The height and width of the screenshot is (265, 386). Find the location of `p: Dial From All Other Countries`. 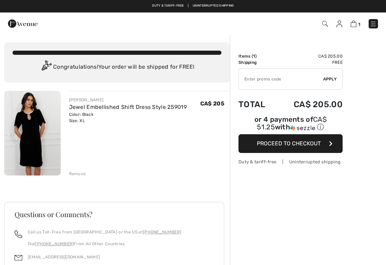

p: Dial From All Other Countries is located at coordinates (105, 244).